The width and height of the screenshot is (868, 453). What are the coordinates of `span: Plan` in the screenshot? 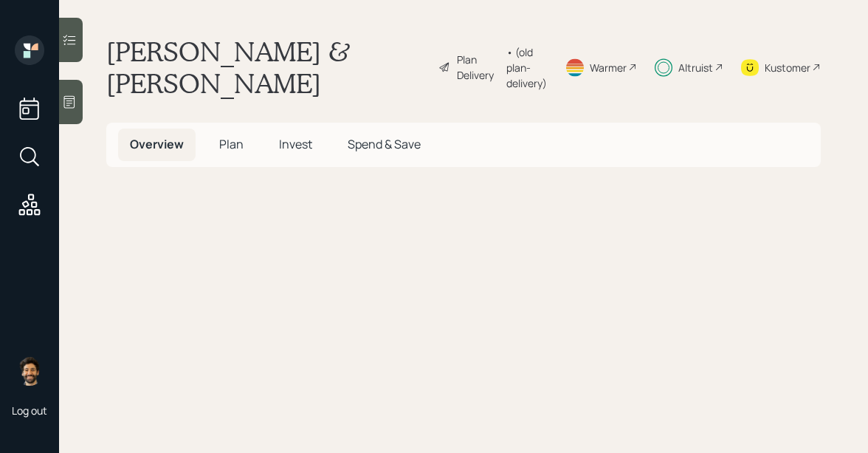 It's located at (231, 144).